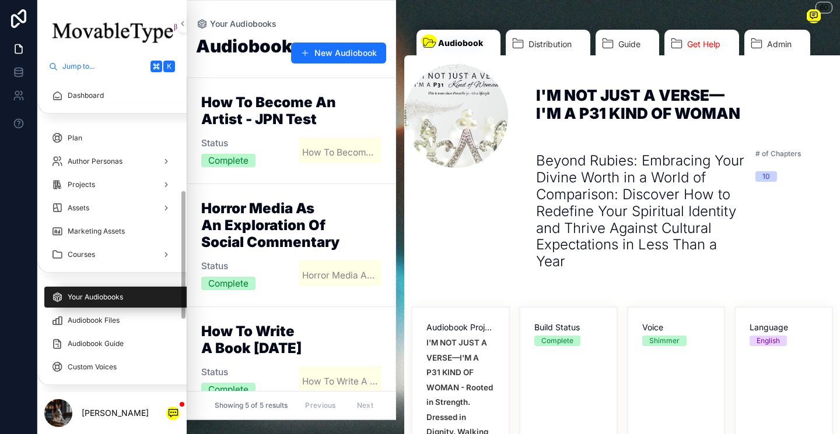 The image size is (840, 434). I want to click on span: # of Chapters, so click(778, 153).